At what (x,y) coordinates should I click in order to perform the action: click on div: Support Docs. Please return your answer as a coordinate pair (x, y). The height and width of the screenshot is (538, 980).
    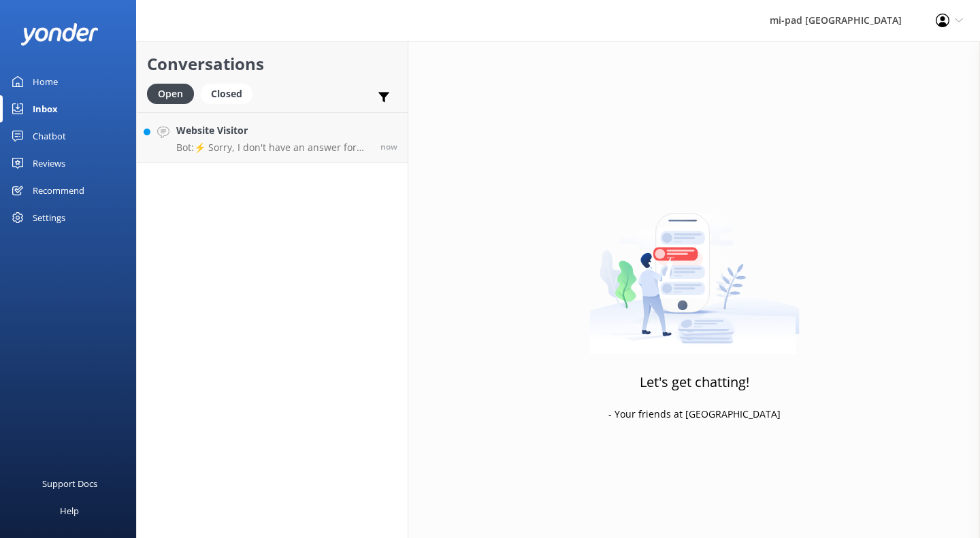
    Looking at the image, I should click on (69, 484).